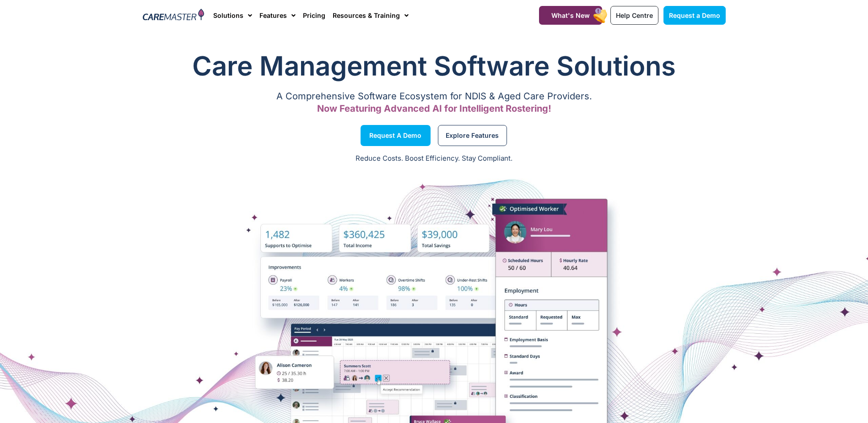 The width and height of the screenshot is (868, 423). I want to click on p: Reduce Costs. Boost Efficiency. Stay Compliant., so click(434, 158).